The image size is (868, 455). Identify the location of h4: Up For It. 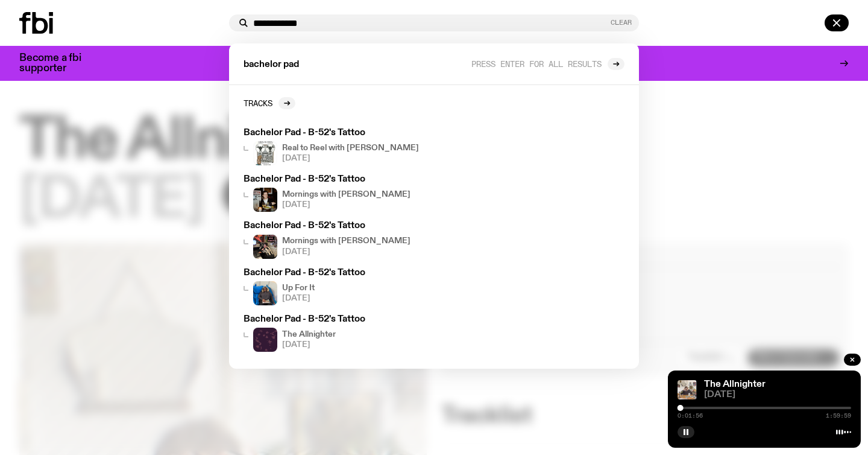
(299, 288).